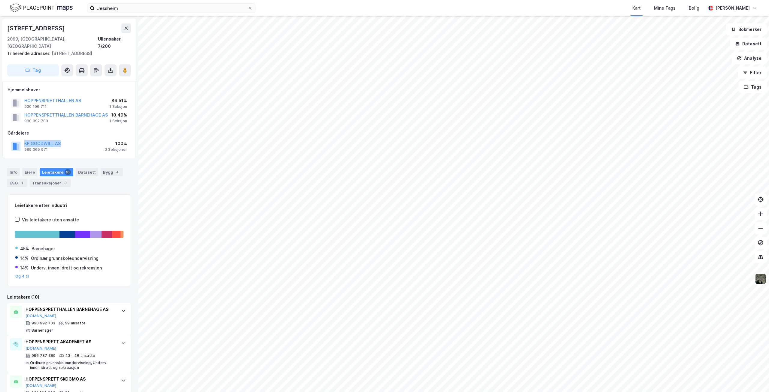  What do you see at coordinates (14, 172) in the screenshot?
I see `div: Info` at bounding box center [14, 172].